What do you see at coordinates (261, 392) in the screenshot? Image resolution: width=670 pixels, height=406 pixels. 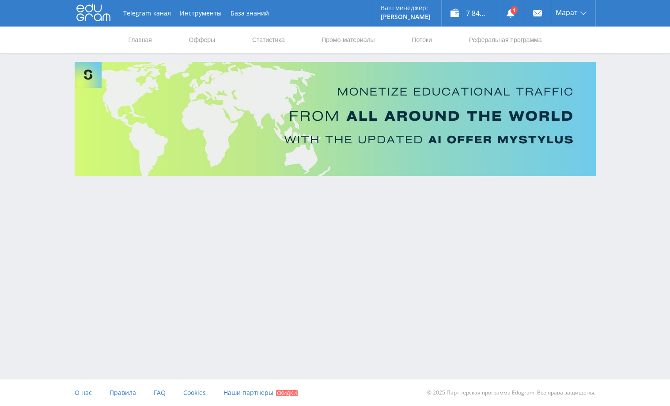 I see `a: Наши партнеры Скидки` at bounding box center [261, 392].